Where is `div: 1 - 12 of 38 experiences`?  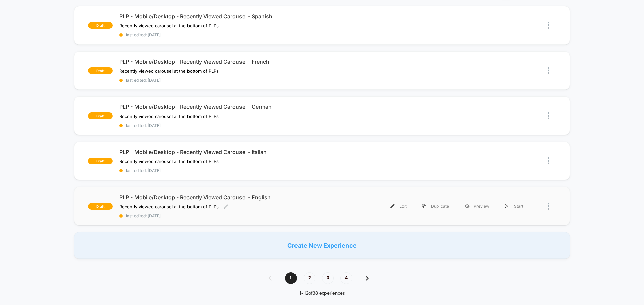 div: 1 - 12 of 38 experiences is located at coordinates (322, 293).